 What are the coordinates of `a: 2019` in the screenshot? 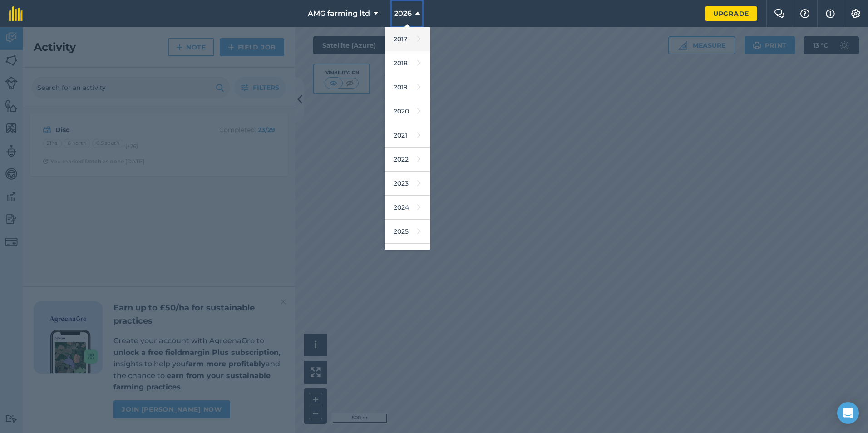 It's located at (407, 87).